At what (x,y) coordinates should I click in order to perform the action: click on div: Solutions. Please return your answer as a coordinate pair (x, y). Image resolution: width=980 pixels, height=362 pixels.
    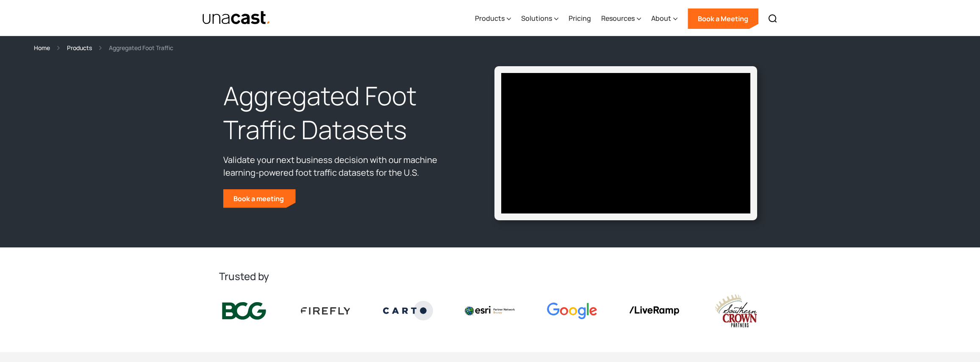
    Looking at the image, I should click on (537, 19).